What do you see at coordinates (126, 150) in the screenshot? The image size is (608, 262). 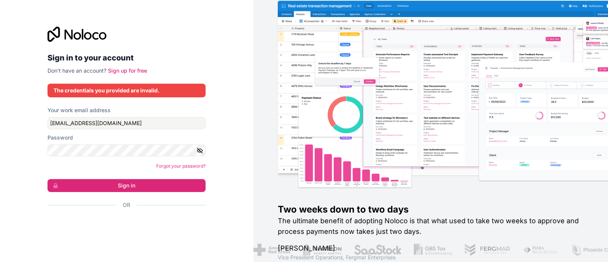 I see `input: Password` at bounding box center [126, 150].